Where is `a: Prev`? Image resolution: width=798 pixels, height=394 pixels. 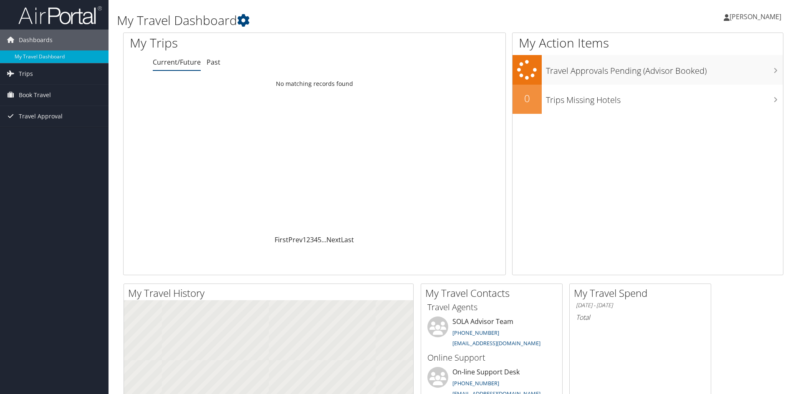 a: Prev is located at coordinates (296, 240).